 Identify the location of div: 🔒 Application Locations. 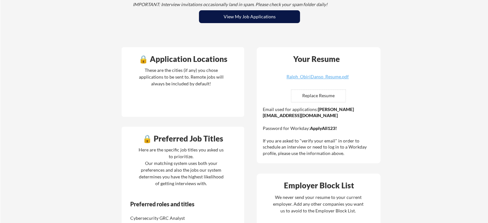
(183, 59).